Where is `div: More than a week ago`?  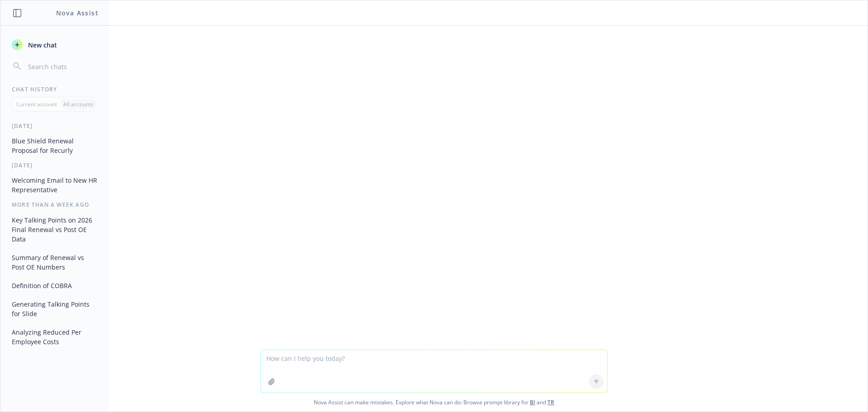 div: More than a week ago is located at coordinates (55, 204).